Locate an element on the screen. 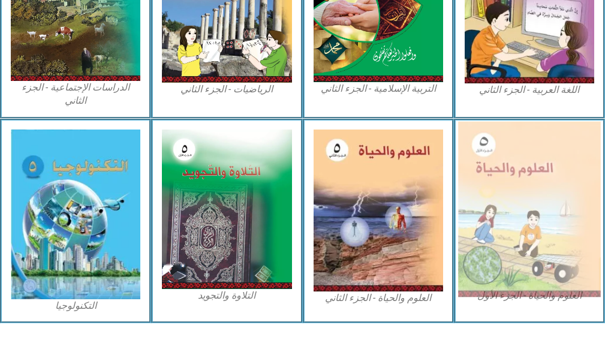 The width and height of the screenshot is (605, 364). figcaption: العلوم والحياة - الجزء الثاني is located at coordinates (379, 298).